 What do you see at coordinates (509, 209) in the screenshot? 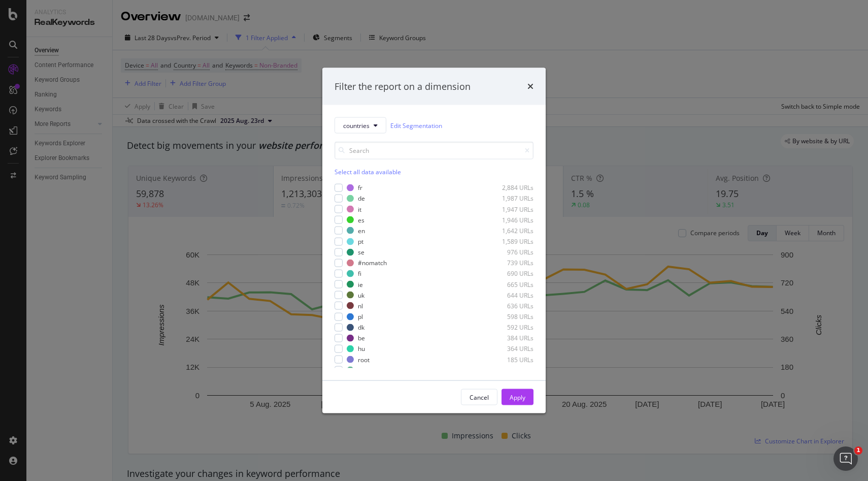
I see `div: 1,947 URLs` at bounding box center [509, 209].